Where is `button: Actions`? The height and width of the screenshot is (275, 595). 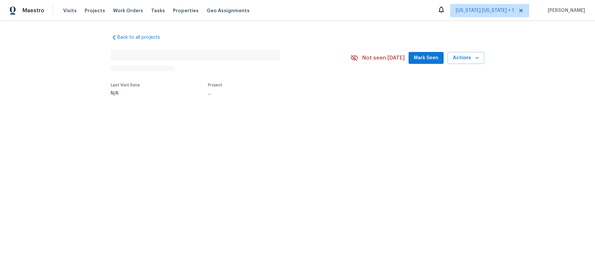
button: Actions is located at coordinates (466, 58).